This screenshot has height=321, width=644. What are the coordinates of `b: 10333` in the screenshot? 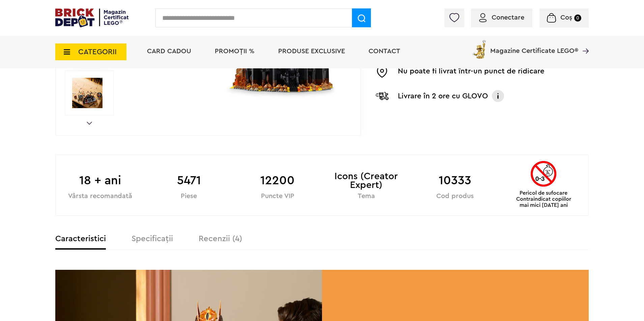 It's located at (455, 181).